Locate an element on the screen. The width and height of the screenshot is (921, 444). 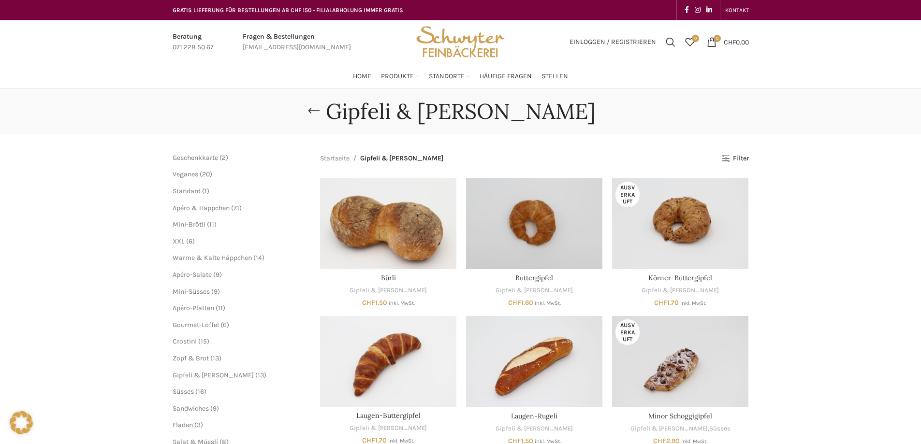
a: Sandwiches is located at coordinates (191, 409).